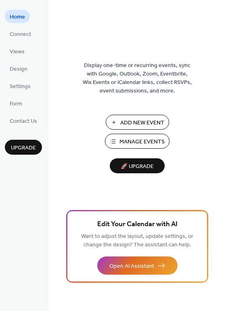  Describe the element at coordinates (23, 121) in the screenshot. I see `span: Contact Us` at that location.